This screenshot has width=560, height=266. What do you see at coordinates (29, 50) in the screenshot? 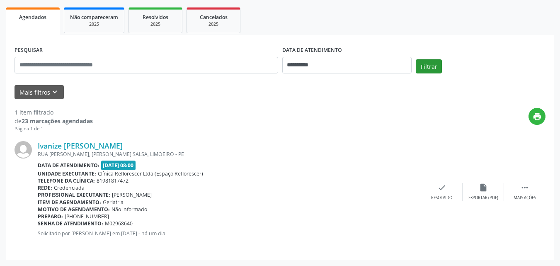
I see `label: PESQUISAR` at bounding box center [29, 50].